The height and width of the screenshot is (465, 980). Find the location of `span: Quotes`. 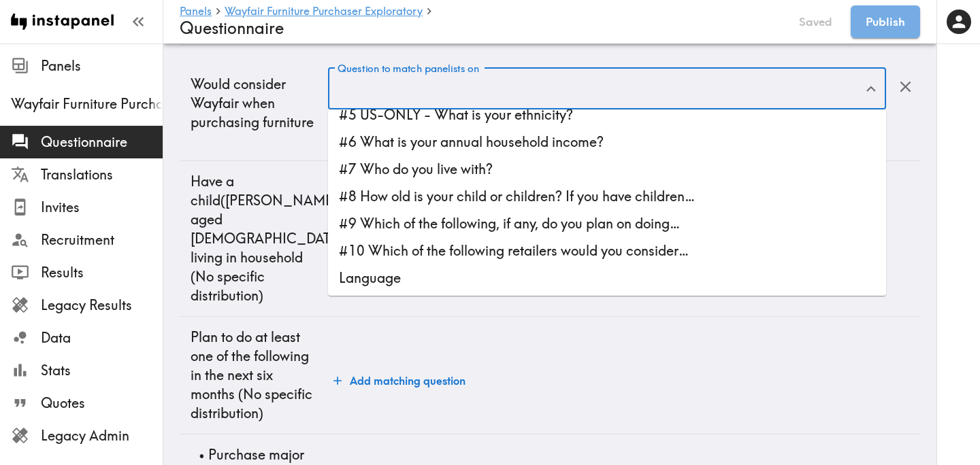

span: Quotes is located at coordinates (102, 403).